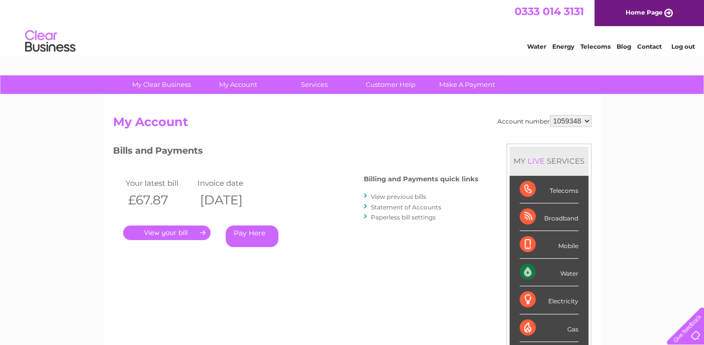  Describe the element at coordinates (549, 11) in the screenshot. I see `span: 0333 014 3131` at that location.